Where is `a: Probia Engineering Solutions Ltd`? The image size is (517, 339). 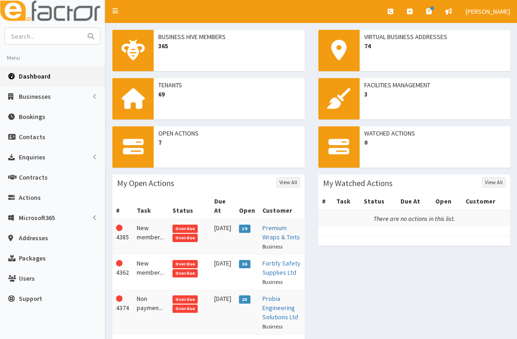 a: Probia Engineering Solutions Ltd is located at coordinates (280, 307).